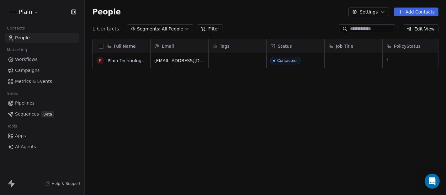  I want to click on span: Contacts, so click(16, 28).